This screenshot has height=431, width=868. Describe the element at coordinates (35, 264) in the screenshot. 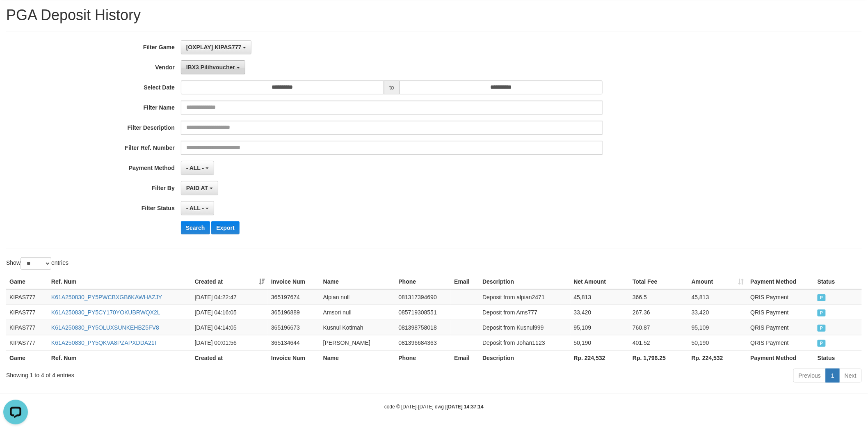

I see `select: Showentries` at that location.